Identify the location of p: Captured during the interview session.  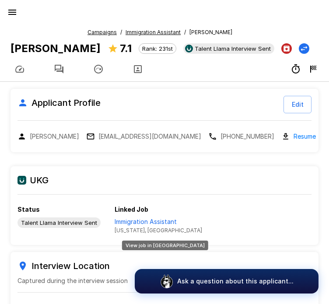
(164, 281).